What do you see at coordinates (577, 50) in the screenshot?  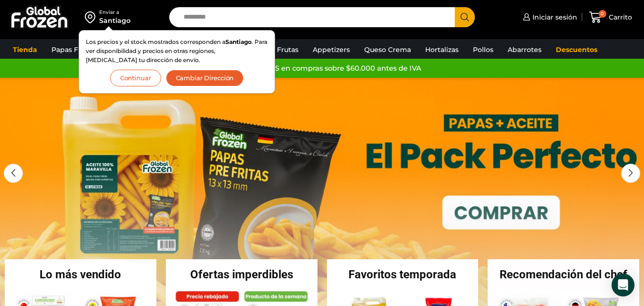 I see `a: Descuentos` at bounding box center [577, 50].